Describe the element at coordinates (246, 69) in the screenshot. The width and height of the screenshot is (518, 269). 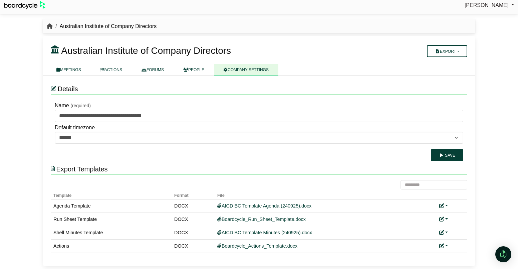
I see `a: COMPANY SETTINGS` at that location.